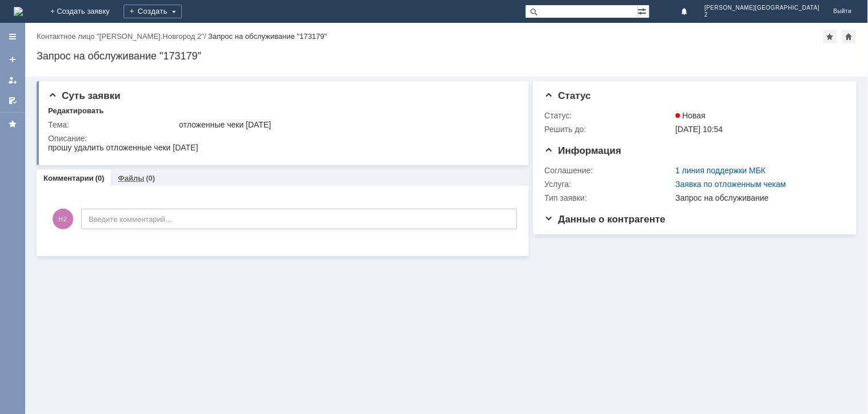 The width and height of the screenshot is (868, 414). Describe the element at coordinates (643, 11) in the screenshot. I see `span: Расширенный поиск` at that location.